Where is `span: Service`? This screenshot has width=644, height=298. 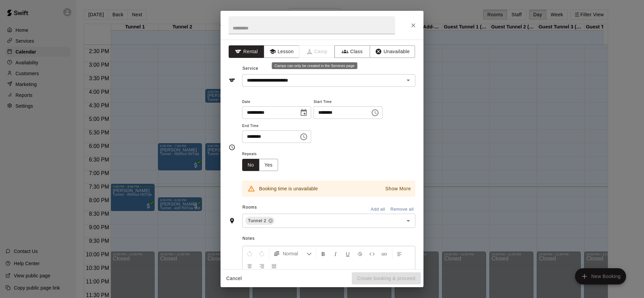
span: Service is located at coordinates (250, 68).